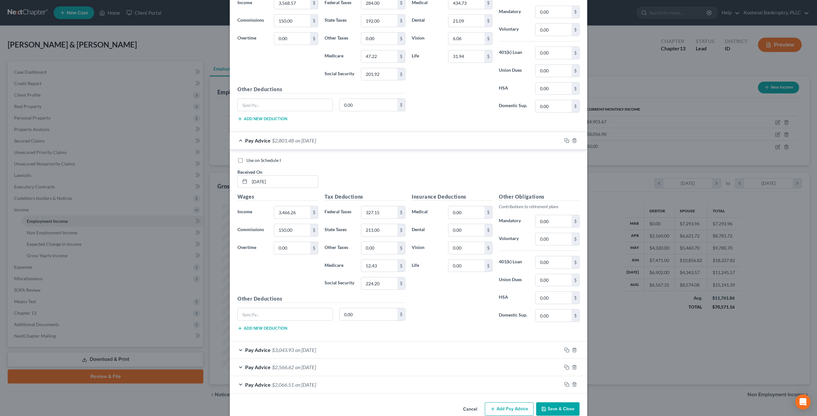 Image resolution: width=817 pixels, height=416 pixels. I want to click on span: $2,566.62, so click(283, 367).